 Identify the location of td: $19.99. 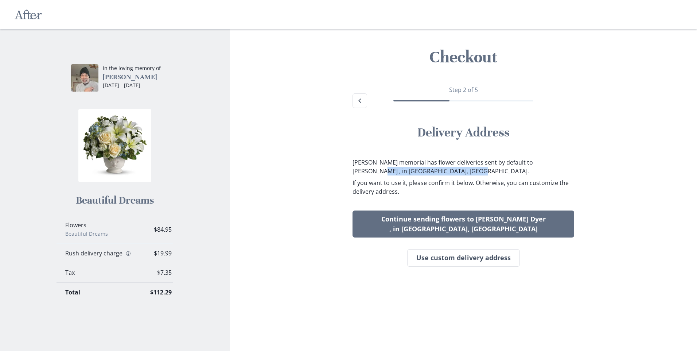
(161, 253).